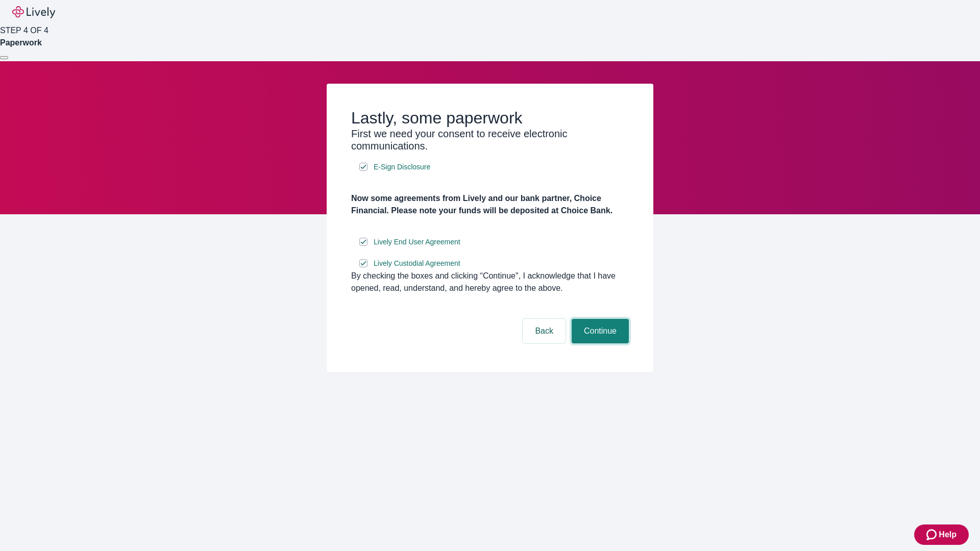 The height and width of the screenshot is (551, 980). Describe the element at coordinates (544, 331) in the screenshot. I see `button: Back` at that location.